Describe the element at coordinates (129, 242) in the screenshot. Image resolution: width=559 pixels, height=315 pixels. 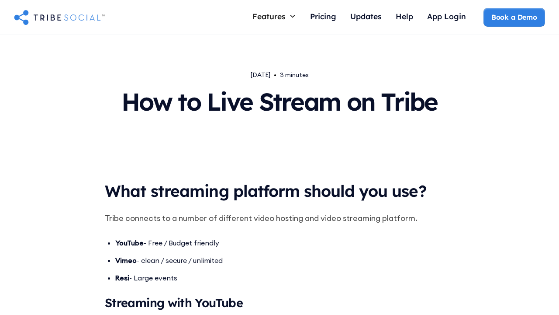
I see `strong: YouTube` at that location.